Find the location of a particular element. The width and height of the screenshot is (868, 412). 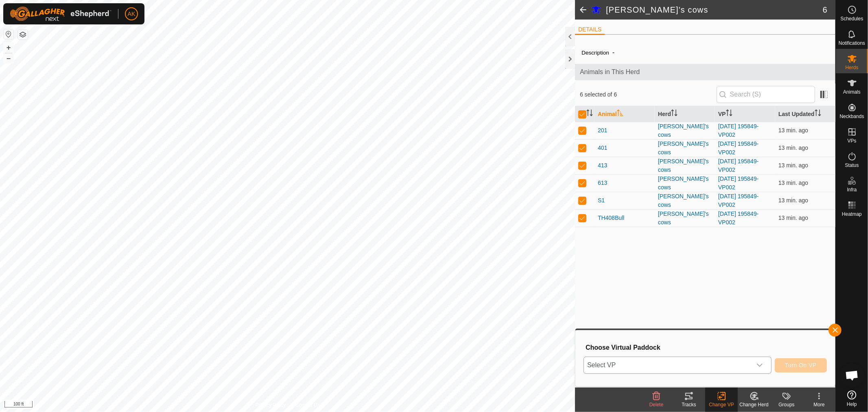

label: Description is located at coordinates (596, 53).